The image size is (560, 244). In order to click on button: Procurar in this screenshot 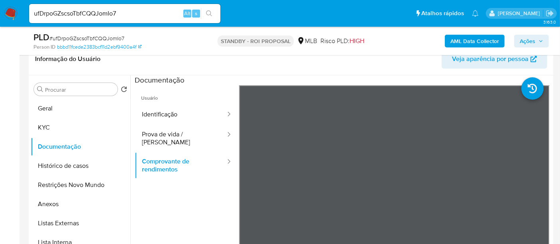, I will do `click(40, 89)`.